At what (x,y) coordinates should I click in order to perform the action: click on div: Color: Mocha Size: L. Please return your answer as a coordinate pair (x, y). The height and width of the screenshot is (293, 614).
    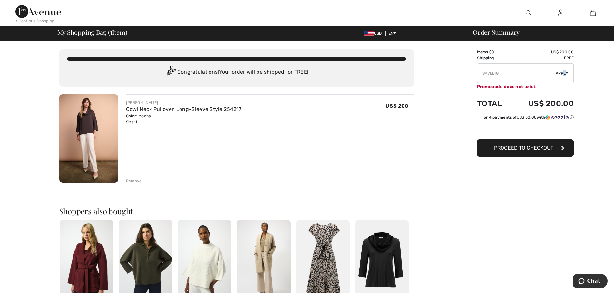
    Looking at the image, I should click on (184, 119).